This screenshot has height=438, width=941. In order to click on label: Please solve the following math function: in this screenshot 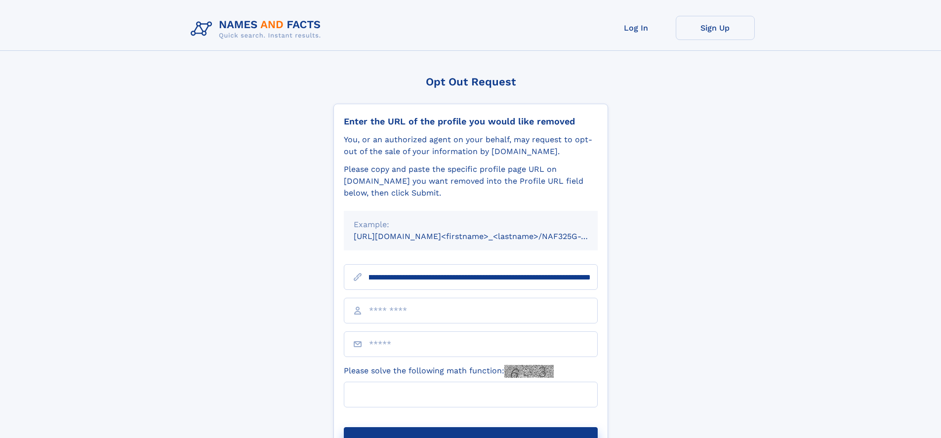, I will do `click(449, 371)`.